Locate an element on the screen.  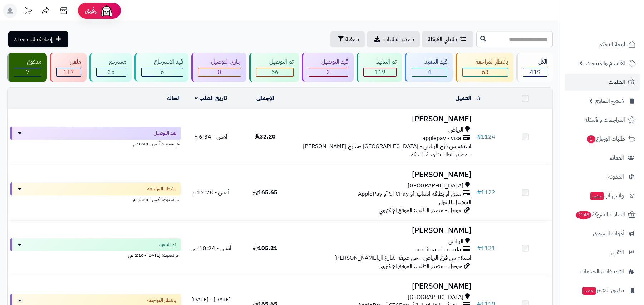
a: المدونة is located at coordinates (602, 177).